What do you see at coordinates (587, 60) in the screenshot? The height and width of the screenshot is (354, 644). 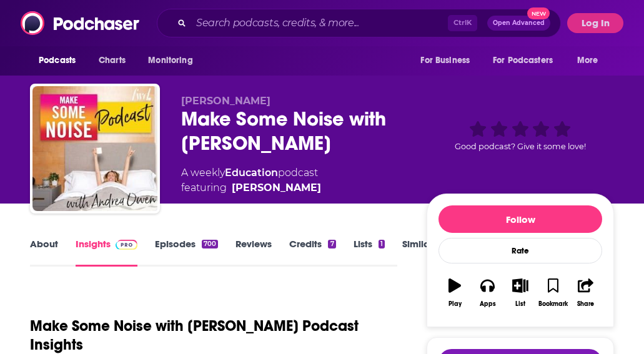 I see `span: More` at bounding box center [587, 60].